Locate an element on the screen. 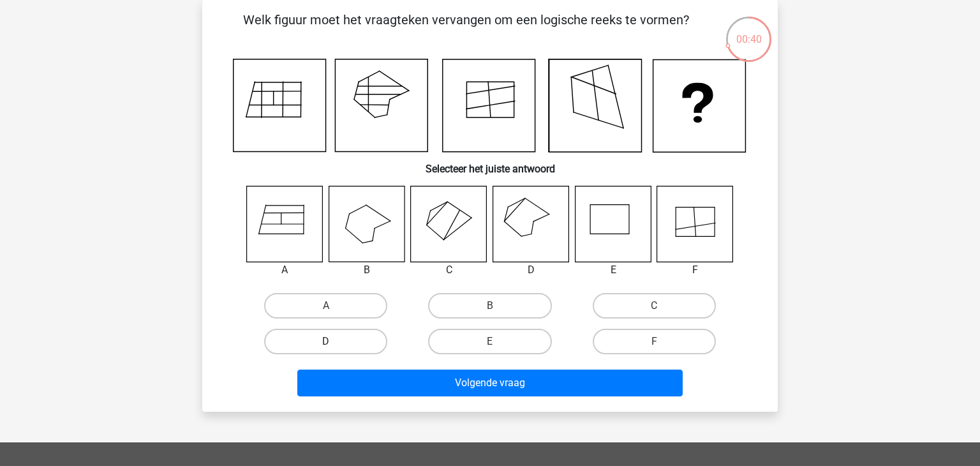 The height and width of the screenshot is (466, 980). div: E is located at coordinates (613, 270).